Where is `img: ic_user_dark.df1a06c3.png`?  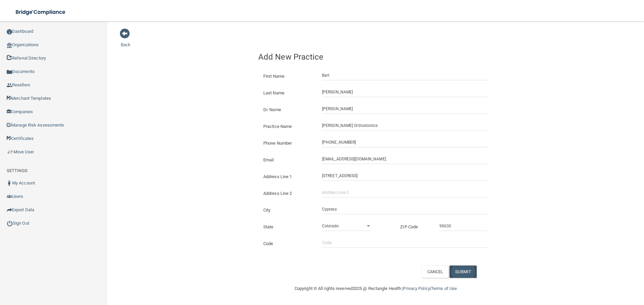
img: ic_user_dark.df1a06c3.png is located at coordinates (10, 183).